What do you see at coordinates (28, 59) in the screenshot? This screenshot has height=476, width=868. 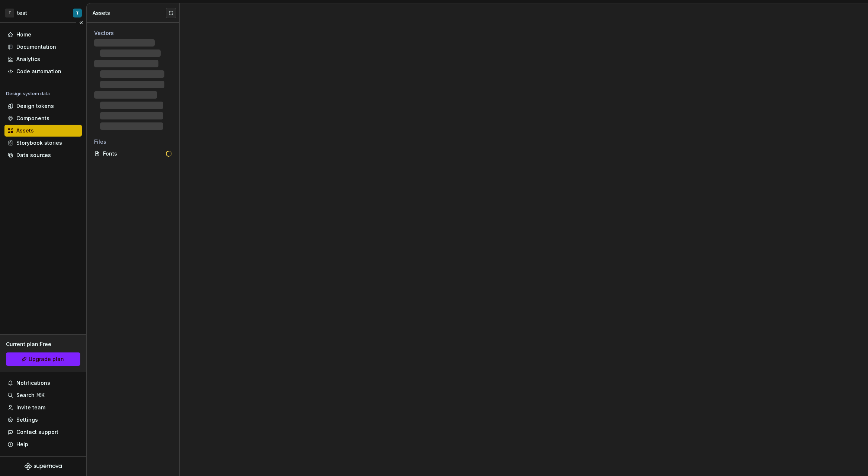 I see `div: Analytics` at bounding box center [28, 59].